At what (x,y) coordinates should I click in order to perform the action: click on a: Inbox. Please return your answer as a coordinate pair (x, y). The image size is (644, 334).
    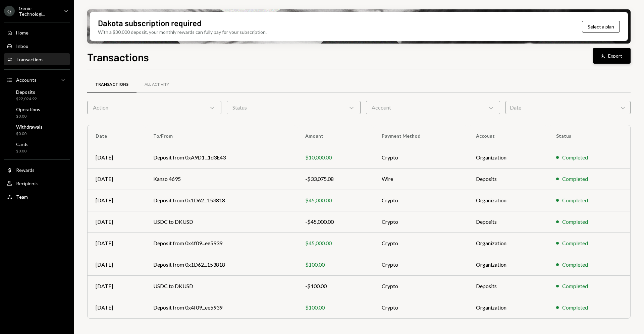
    Looking at the image, I should click on (37, 46).